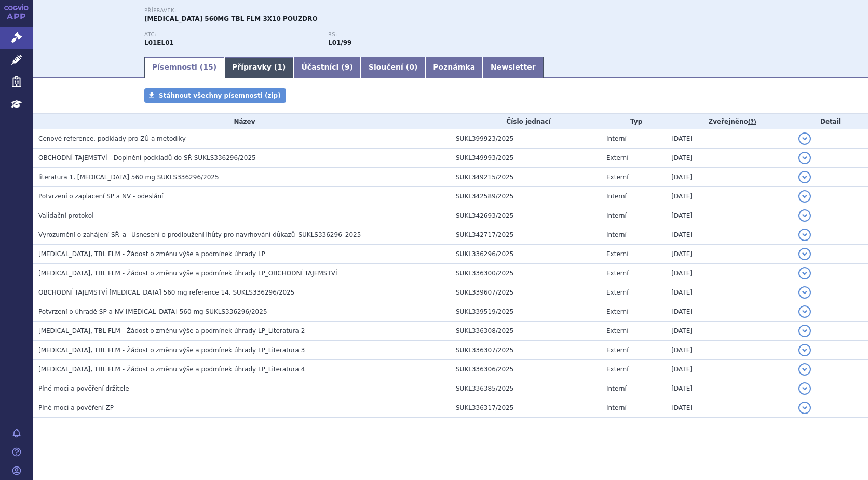 The height and width of the screenshot is (480, 868). What do you see at coordinates (171, 369) in the screenshot?
I see `span: IMBRUVICA, TBL FLM - Žádost o změnu výše a podmínek úhrady LP_Literatura 4` at bounding box center [171, 369].